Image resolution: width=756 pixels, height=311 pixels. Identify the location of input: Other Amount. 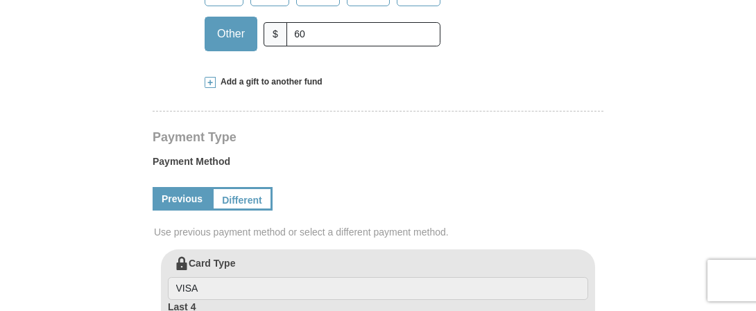
(363, 34).